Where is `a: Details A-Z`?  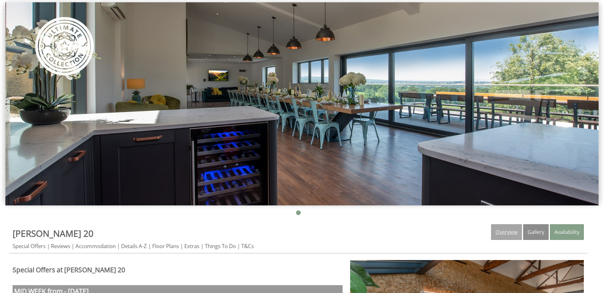 a: Details A-Z is located at coordinates (134, 246).